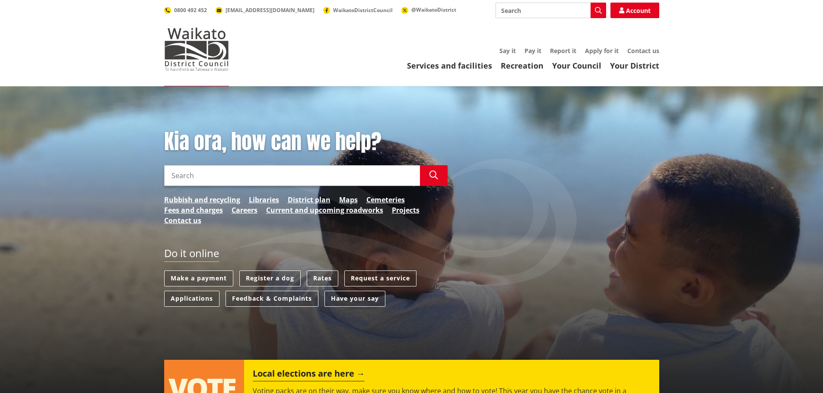  I want to click on a: Make a payment, so click(199, 279).